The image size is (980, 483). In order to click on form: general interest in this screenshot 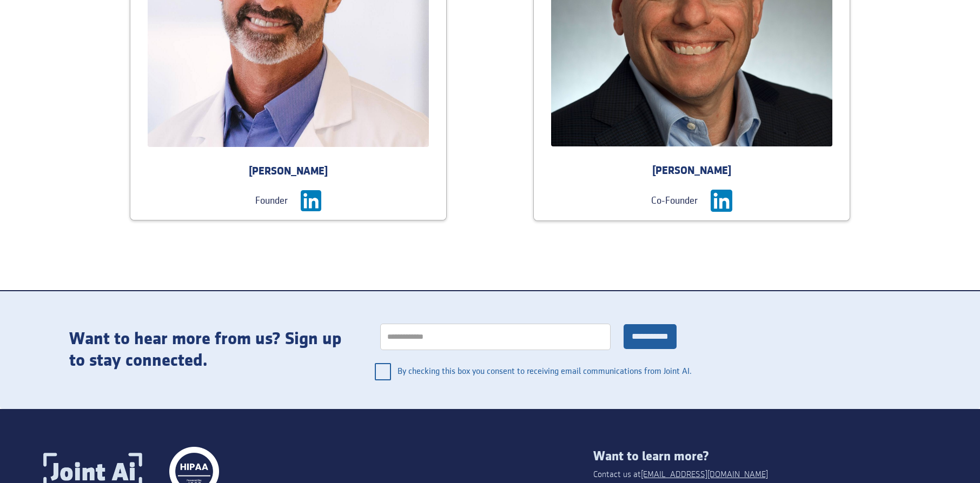, I will do `click(528, 350)`.